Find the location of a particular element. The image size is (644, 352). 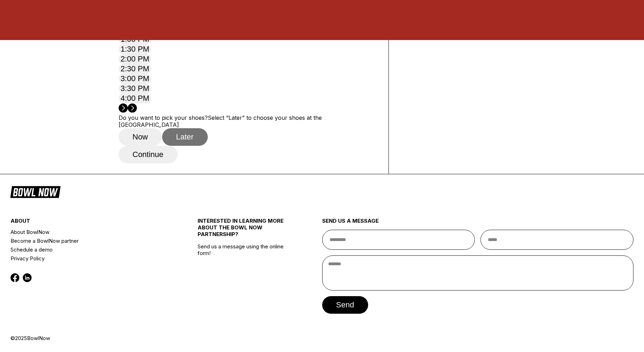

a: Become a BowlNow partner is located at coordinates (88, 240).